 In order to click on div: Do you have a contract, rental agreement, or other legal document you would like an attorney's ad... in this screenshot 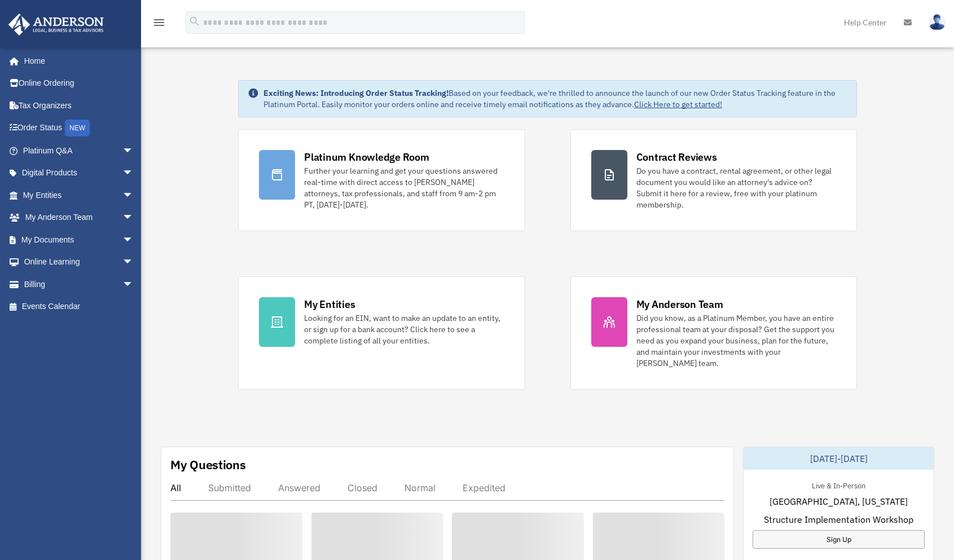, I will do `click(736, 187)`.